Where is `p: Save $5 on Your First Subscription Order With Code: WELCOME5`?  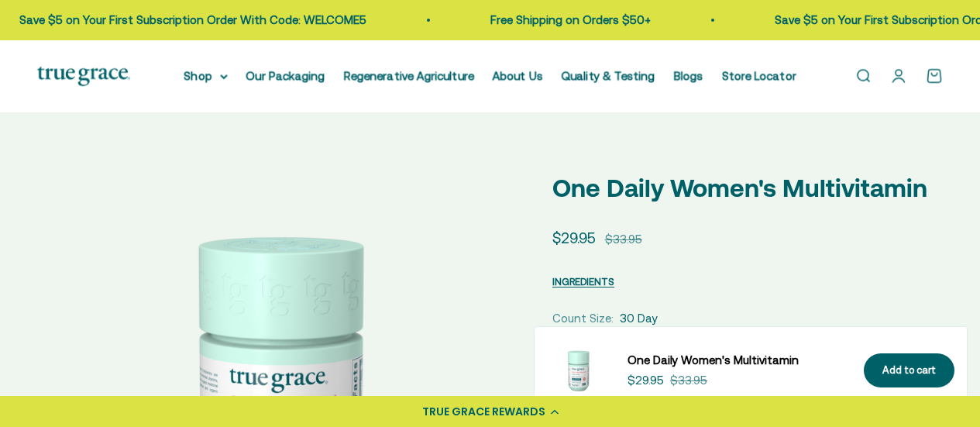
p: Save $5 on Your First Subscription Order With Code: WELCOME5 is located at coordinates (190, 20).